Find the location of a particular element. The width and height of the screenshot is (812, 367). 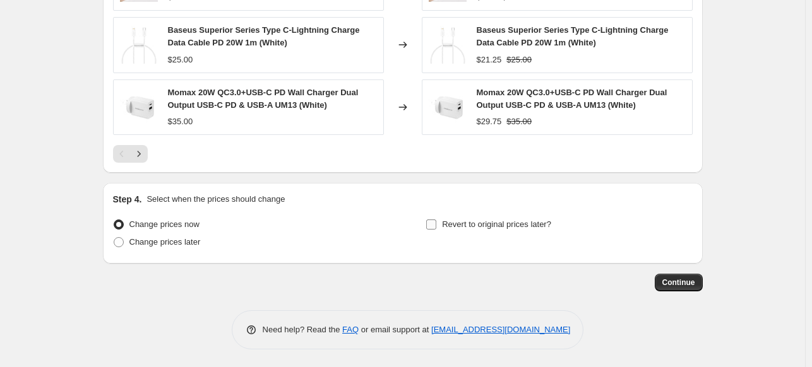

span: Revert to original prices later? is located at coordinates (496, 224).